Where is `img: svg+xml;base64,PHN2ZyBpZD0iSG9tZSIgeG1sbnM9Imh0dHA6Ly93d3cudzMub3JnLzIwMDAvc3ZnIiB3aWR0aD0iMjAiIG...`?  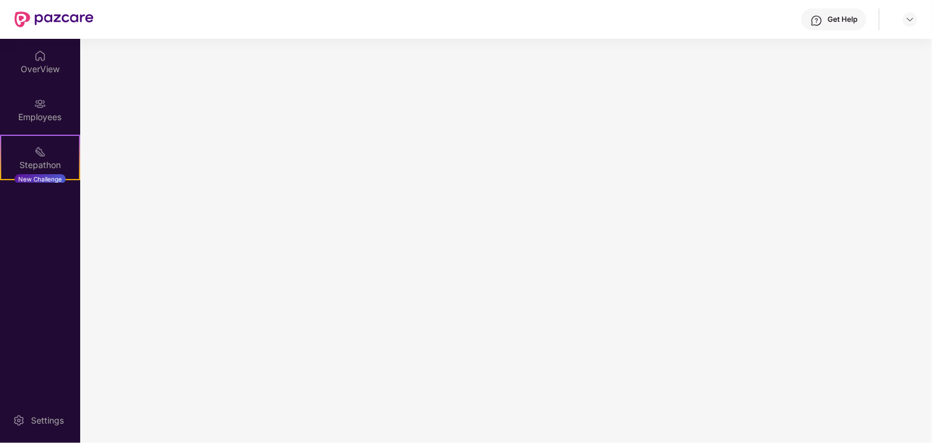 img: svg+xml;base64,PHN2ZyBpZD0iSG9tZSIgeG1sbnM9Imh0dHA6Ly93d3cudzMub3JnLzIwMDAvc3ZnIiB3aWR0aD0iMjAiIG... is located at coordinates (40, 56).